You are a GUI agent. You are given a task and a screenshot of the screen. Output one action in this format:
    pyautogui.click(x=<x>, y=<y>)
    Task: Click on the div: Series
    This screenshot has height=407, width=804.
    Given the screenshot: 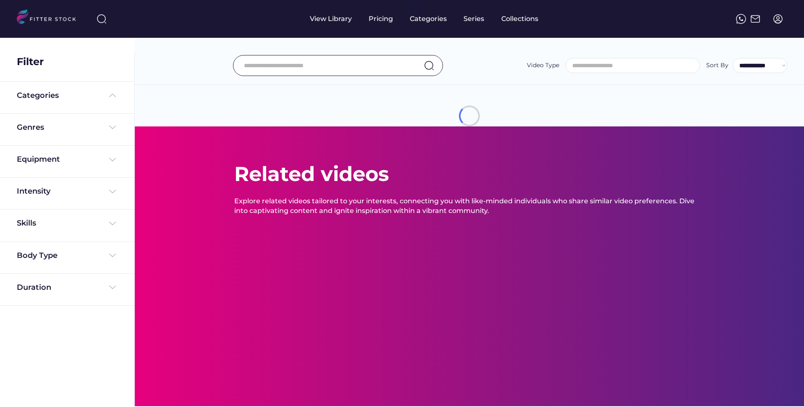 What is the action you would take?
    pyautogui.click(x=474, y=19)
    